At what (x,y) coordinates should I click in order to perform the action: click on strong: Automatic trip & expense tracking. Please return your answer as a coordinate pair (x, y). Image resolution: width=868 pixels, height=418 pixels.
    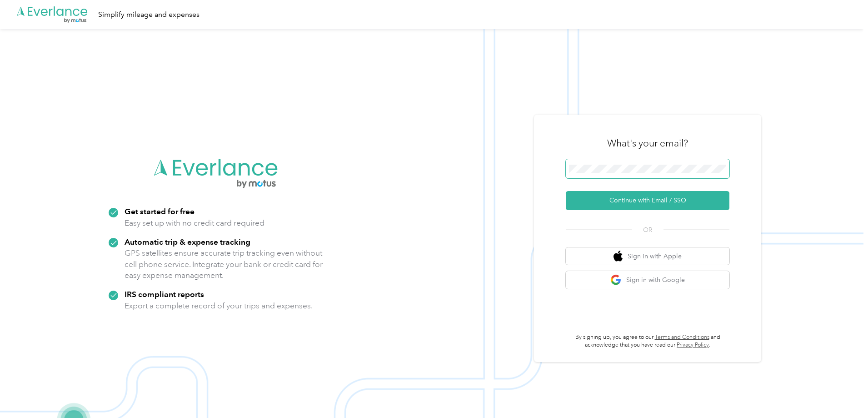
    Looking at the image, I should click on (188, 242).